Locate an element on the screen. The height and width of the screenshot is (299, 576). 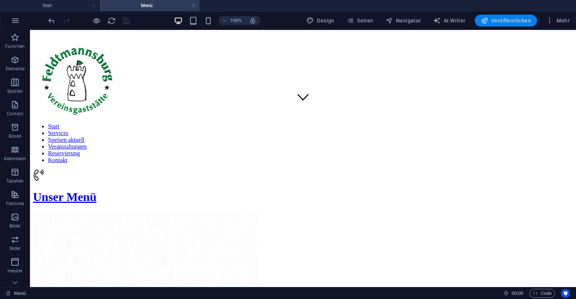
button: Klicke hier, um den Vorschau-Modus zu verlassen is located at coordinates (96, 21).